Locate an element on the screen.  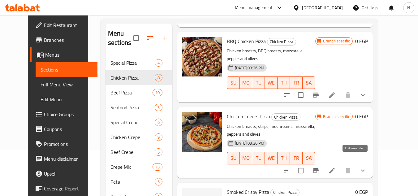
a: Sections is located at coordinates (67, 70).